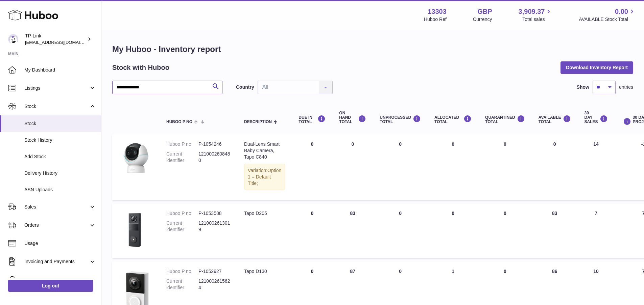  What do you see at coordinates (214, 226) in the screenshot?
I see `dd: 1210002613019` at bounding box center [214, 226].